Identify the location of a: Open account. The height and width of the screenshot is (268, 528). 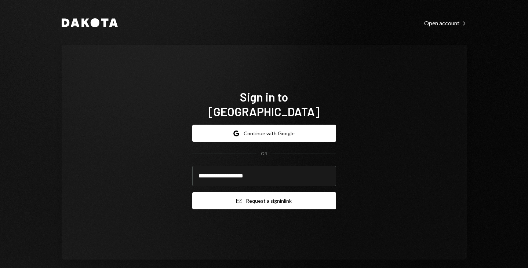
(445, 23).